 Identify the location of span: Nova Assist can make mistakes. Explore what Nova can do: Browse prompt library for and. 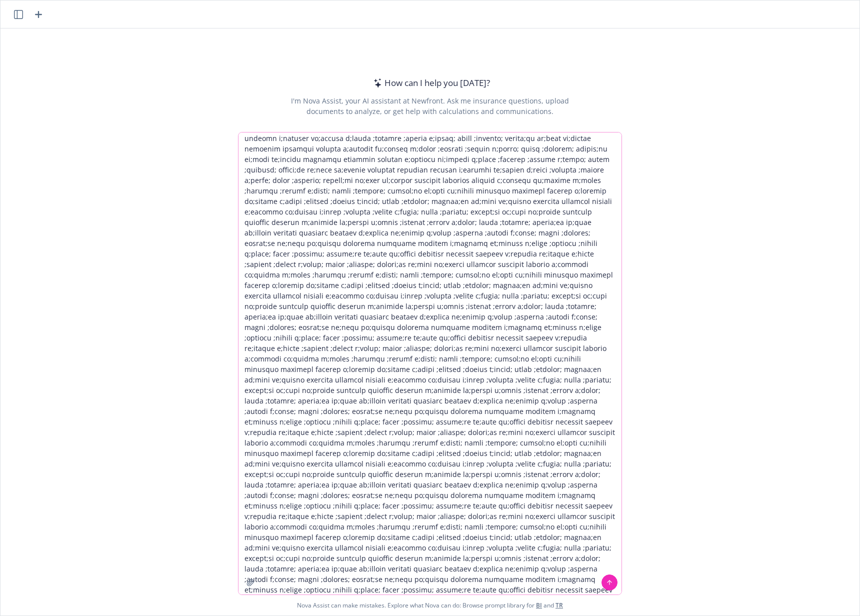
(430, 605).